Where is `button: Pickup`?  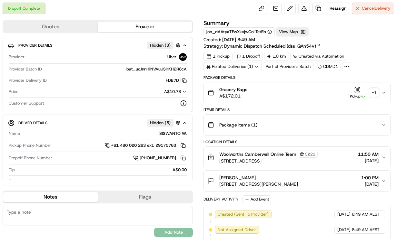
button: Pickup is located at coordinates (357, 93).